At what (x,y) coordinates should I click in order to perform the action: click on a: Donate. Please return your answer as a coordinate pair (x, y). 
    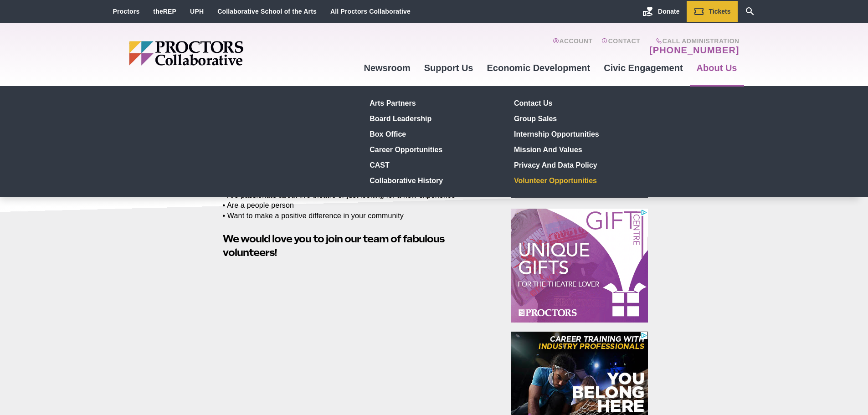
    Looking at the image, I should click on (660, 12).